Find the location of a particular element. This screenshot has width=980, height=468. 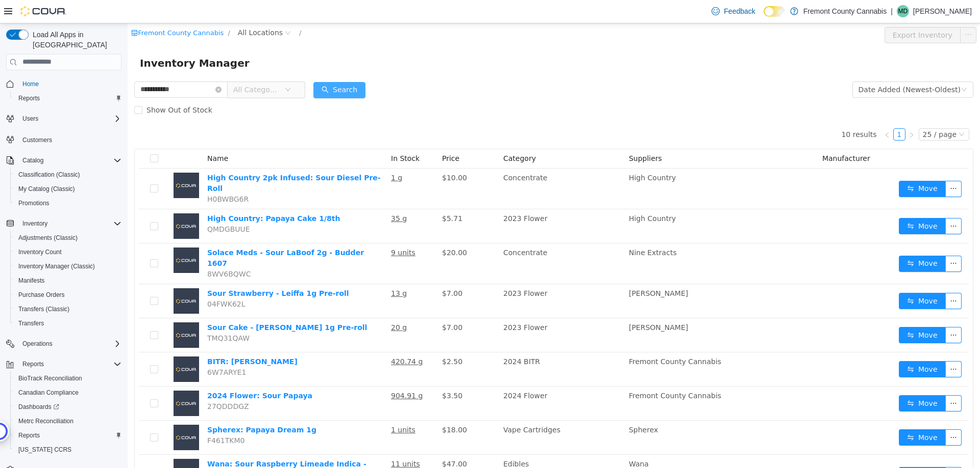

img: Cova is located at coordinates (43, 11).